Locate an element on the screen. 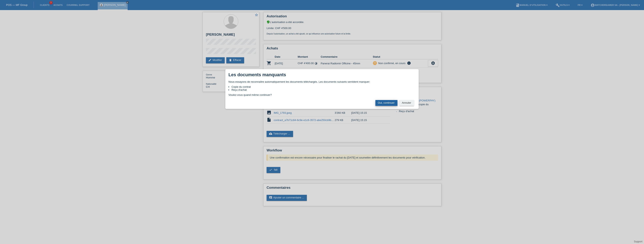 The height and width of the screenshot is (244, 644). li: Reçu d'achat is located at coordinates (324, 90).